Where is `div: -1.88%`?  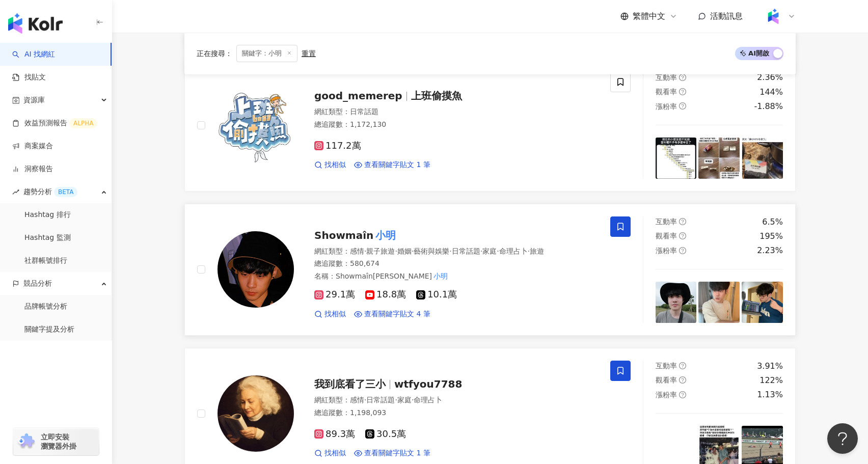 div: -1.88% is located at coordinates (769, 106).